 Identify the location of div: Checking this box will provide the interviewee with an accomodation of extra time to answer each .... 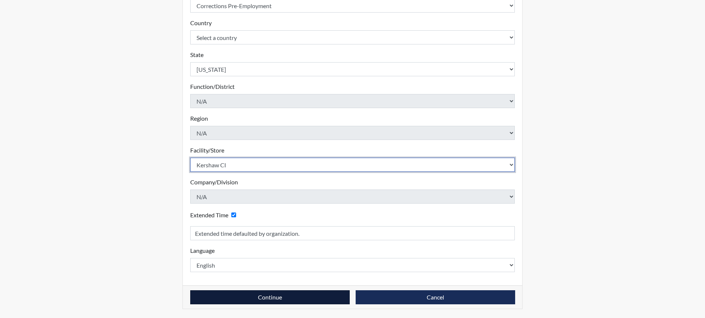
(215, 215).